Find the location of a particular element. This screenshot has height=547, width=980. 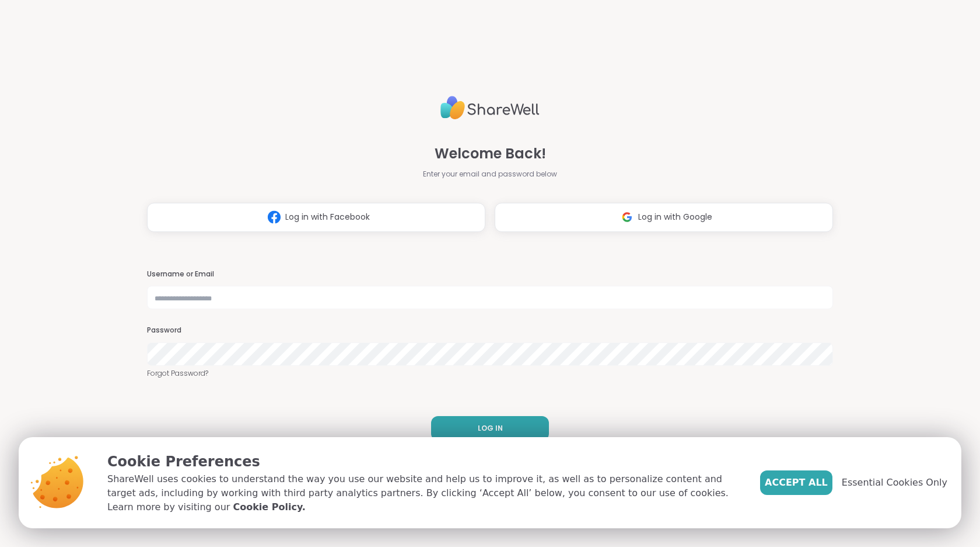

button: Log in with Google is located at coordinates (664, 217).